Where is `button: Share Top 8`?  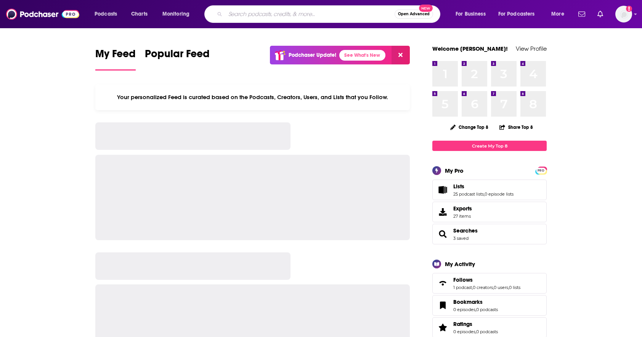 button: Share Top 8 is located at coordinates (516, 127).